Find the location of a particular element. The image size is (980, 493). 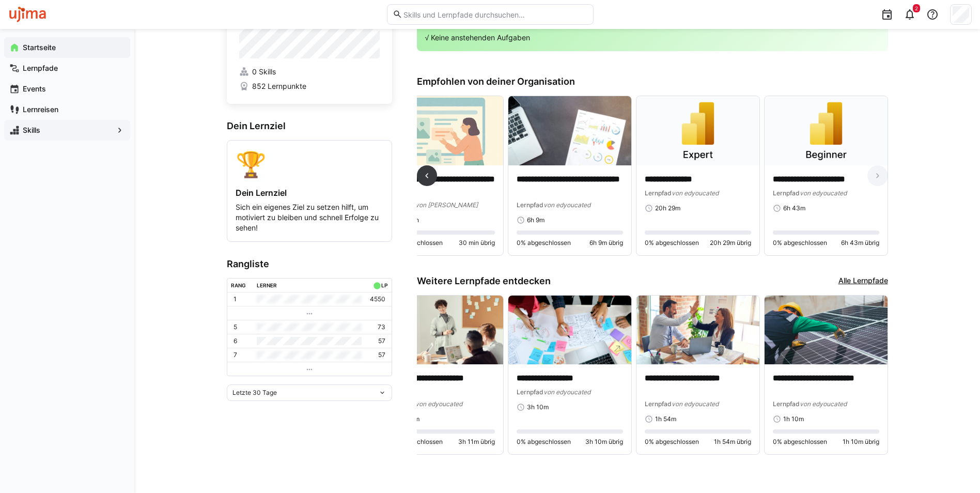

h3: Rangliste is located at coordinates (309, 264).